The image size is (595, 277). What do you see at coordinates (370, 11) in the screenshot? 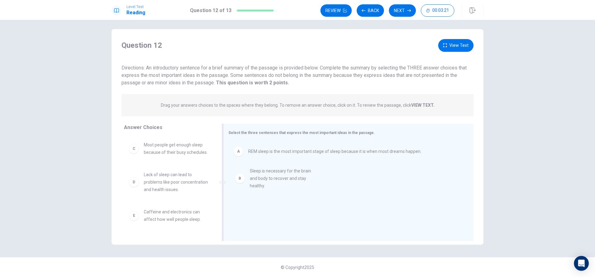
I see `button: Back` at bounding box center [370, 11].